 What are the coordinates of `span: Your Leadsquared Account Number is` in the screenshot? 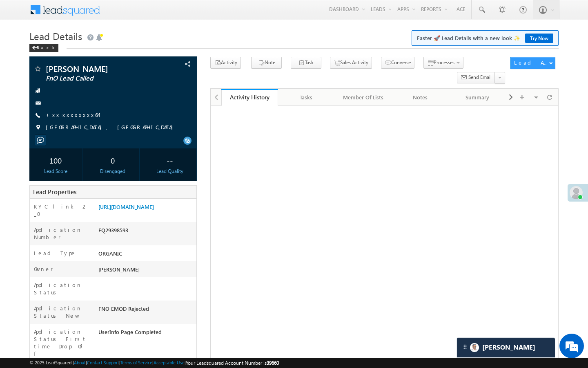 It's located at (232, 362).